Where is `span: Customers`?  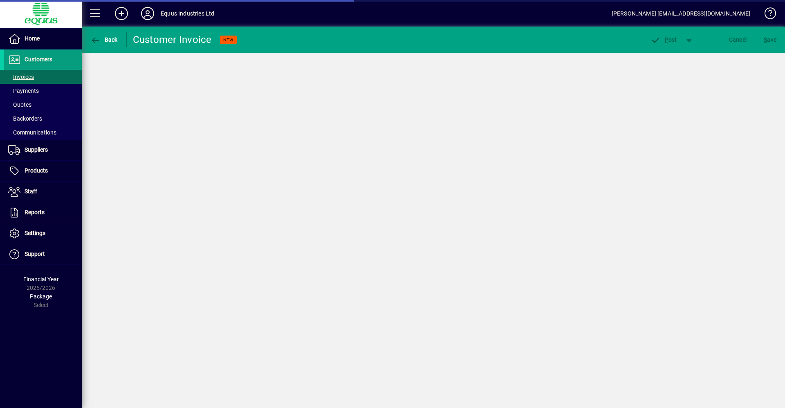 span: Customers is located at coordinates (38, 59).